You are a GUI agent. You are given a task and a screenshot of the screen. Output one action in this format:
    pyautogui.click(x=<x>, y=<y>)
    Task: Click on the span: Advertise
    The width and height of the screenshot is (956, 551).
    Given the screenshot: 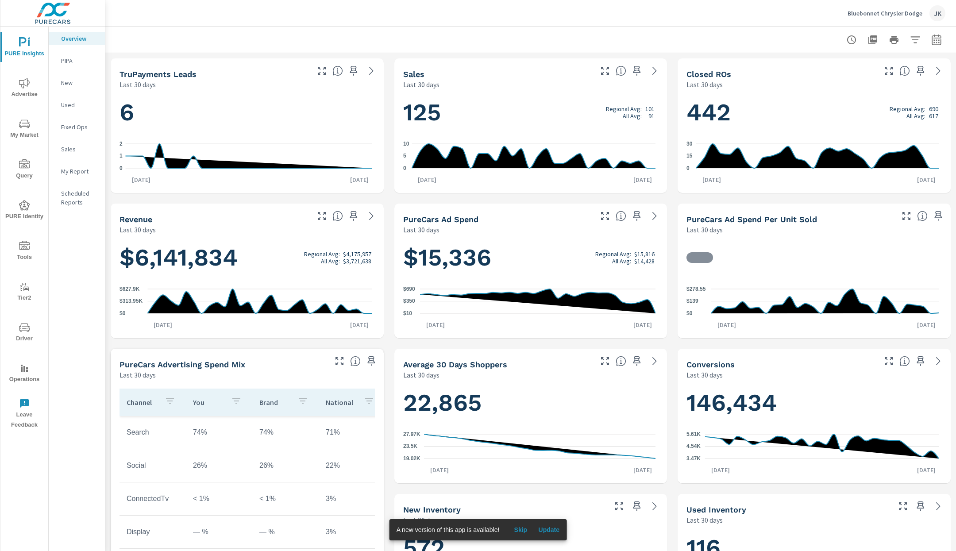 What is the action you would take?
    pyautogui.click(x=24, y=89)
    